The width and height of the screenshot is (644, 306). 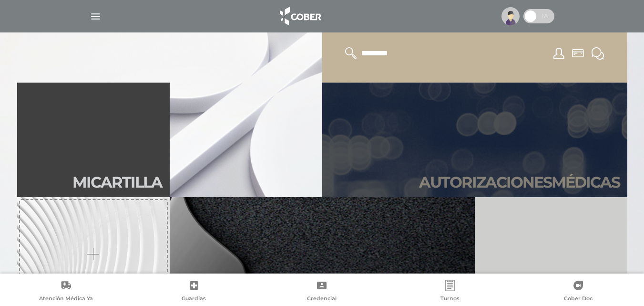 What do you see at coordinates (450, 299) in the screenshot?
I see `span: Turnos` at bounding box center [450, 299].